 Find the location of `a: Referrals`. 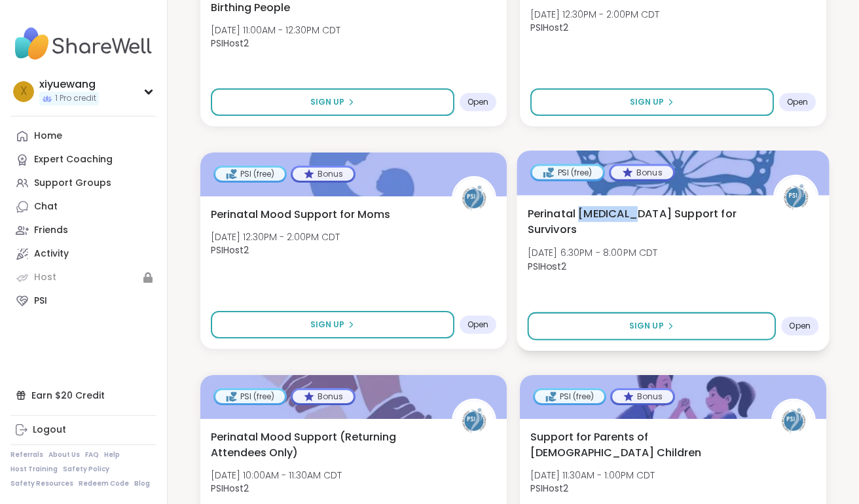

a: Referrals is located at coordinates (27, 455).